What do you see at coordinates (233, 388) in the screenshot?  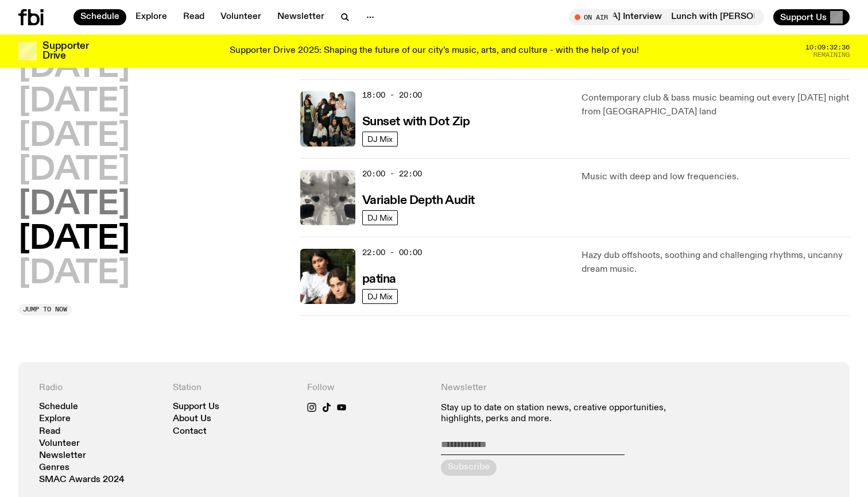 I see `h4: Station` at bounding box center [233, 388].